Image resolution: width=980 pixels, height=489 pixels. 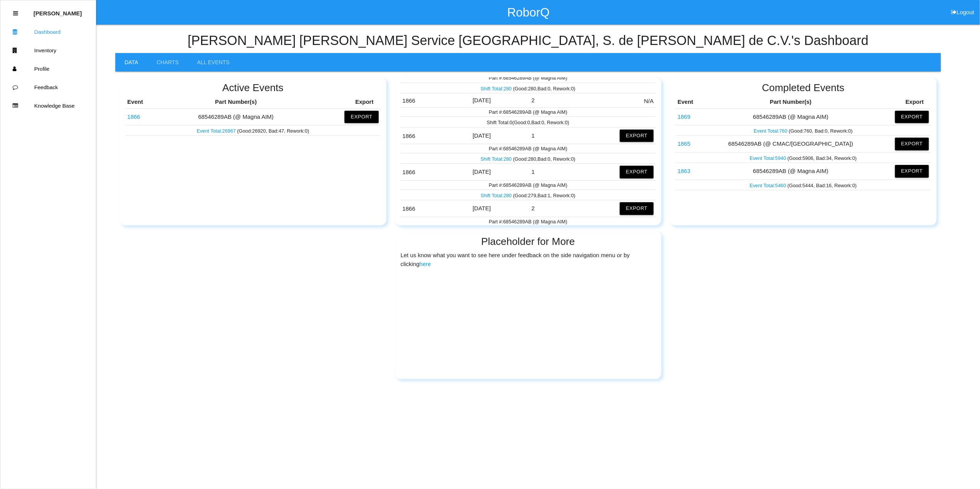 I want to click on a: All Events, so click(x=213, y=63).